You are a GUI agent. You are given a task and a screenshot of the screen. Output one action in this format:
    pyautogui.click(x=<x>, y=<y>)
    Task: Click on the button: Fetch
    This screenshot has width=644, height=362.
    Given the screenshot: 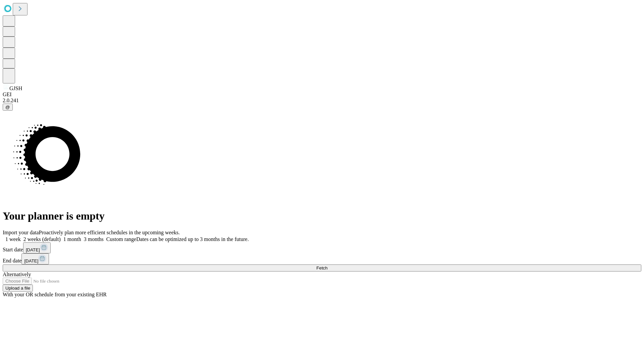 What is the action you would take?
    pyautogui.click(x=322, y=268)
    